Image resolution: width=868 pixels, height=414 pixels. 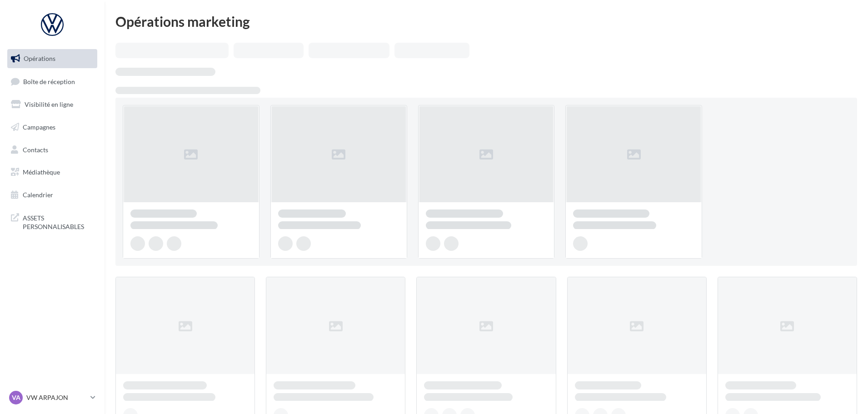 What do you see at coordinates (56, 397) in the screenshot?
I see `p: VW ARPAJON` at bounding box center [56, 397].